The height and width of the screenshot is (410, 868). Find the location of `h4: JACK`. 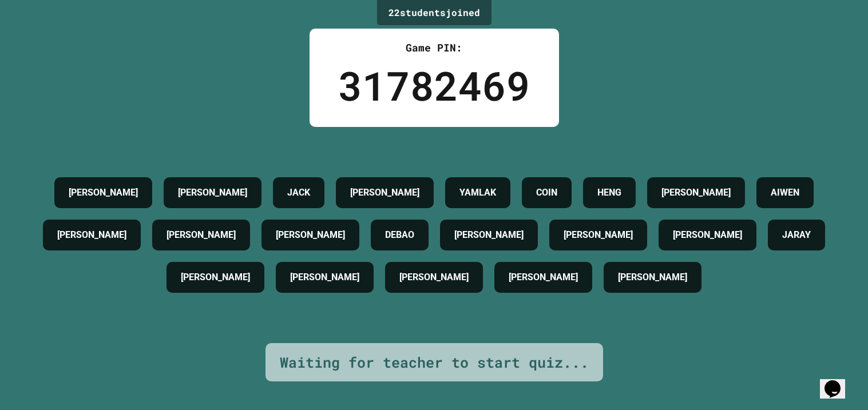

h4: JACK is located at coordinates (299, 193).